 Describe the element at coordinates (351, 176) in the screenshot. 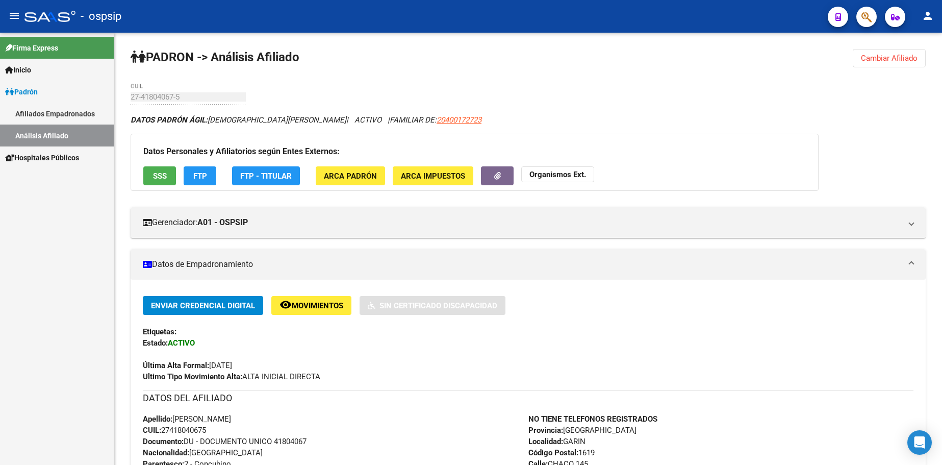

I see `button: ARCA Padrón` at that location.